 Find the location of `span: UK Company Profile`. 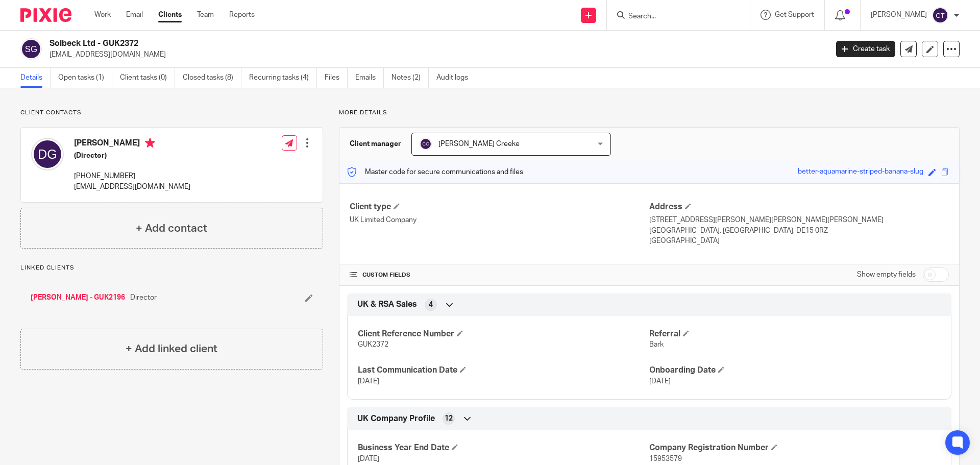

span: UK Company Profile is located at coordinates (396, 418).